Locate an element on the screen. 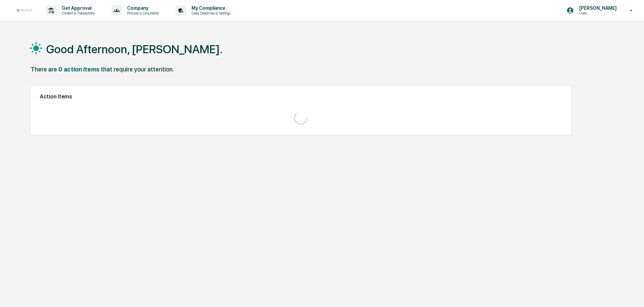 The width and height of the screenshot is (644, 307). p: Policies & Documents is located at coordinates (142, 13).